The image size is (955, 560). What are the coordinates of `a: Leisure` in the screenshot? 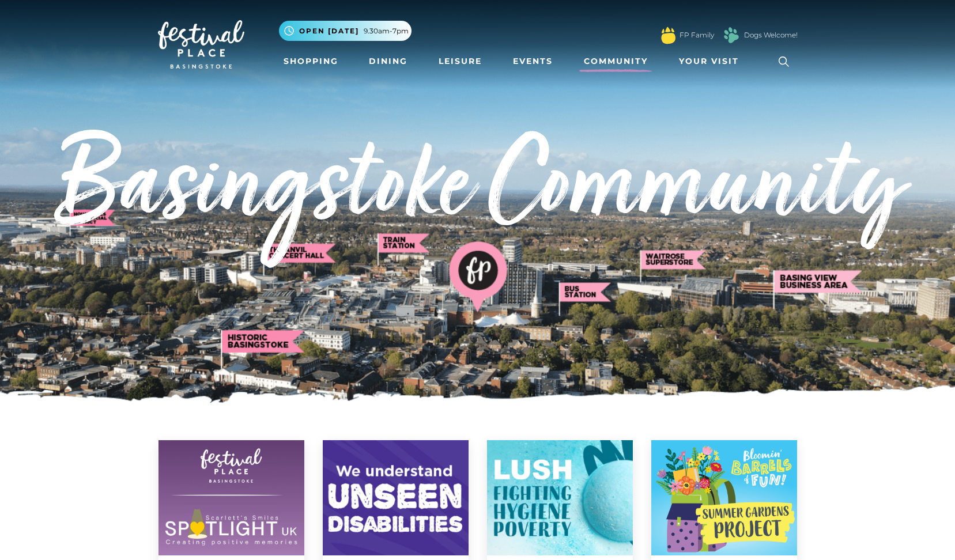 It's located at (460, 62).